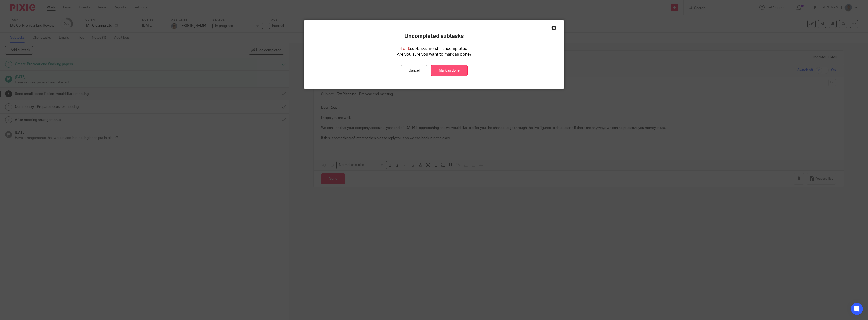 The height and width of the screenshot is (320, 868). Describe the element at coordinates (554, 28) in the screenshot. I see `div: Close this dialog window` at that location.